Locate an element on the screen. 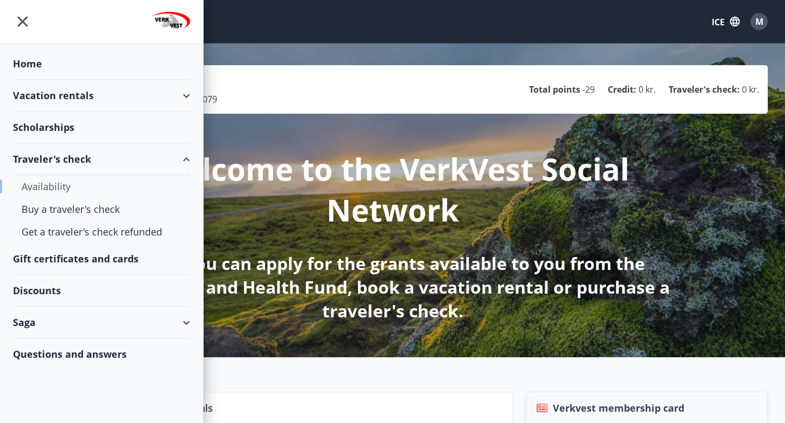 The width and height of the screenshot is (785, 423). font: Discounts is located at coordinates (37, 291).